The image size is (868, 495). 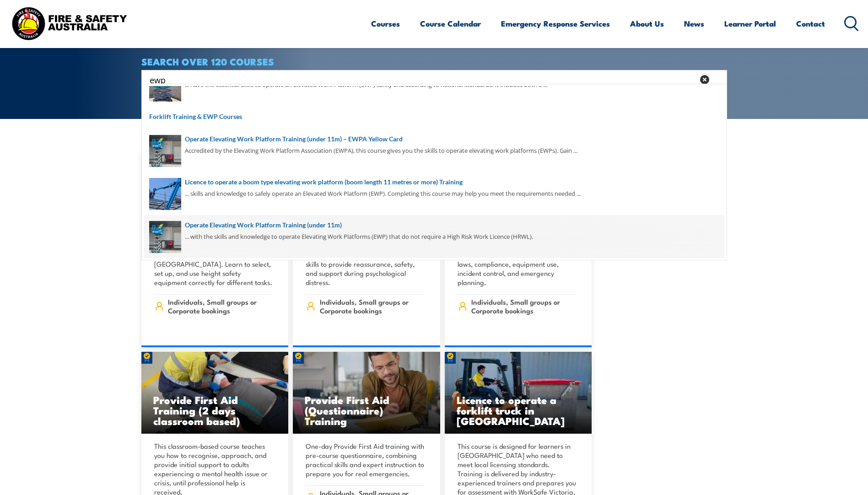 What do you see at coordinates (517, 264) in the screenshot?
I see `p: NSW Fire Safety Officer training for health sector staff, covering fire safety laws, compliance, ...` at bounding box center [517, 264].